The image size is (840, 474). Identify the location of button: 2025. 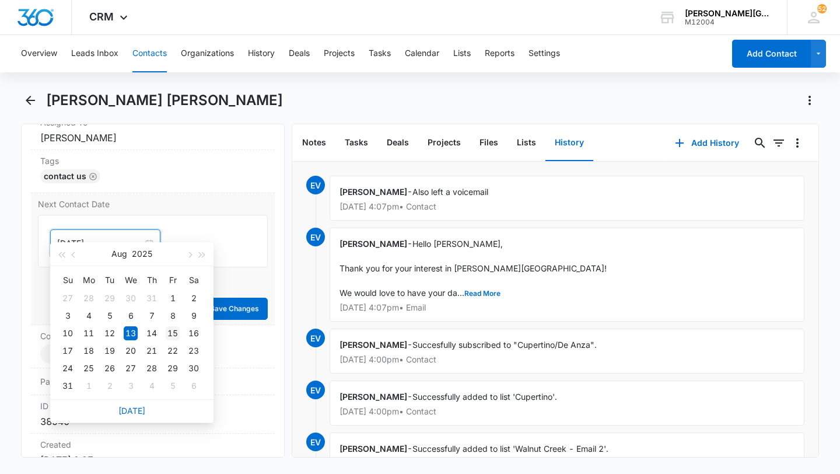
(142, 254).